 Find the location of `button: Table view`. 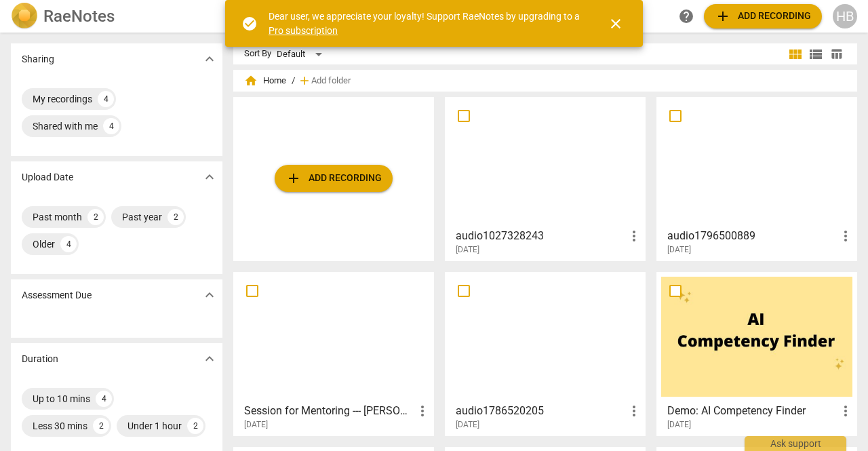

button: Table view is located at coordinates (836, 54).